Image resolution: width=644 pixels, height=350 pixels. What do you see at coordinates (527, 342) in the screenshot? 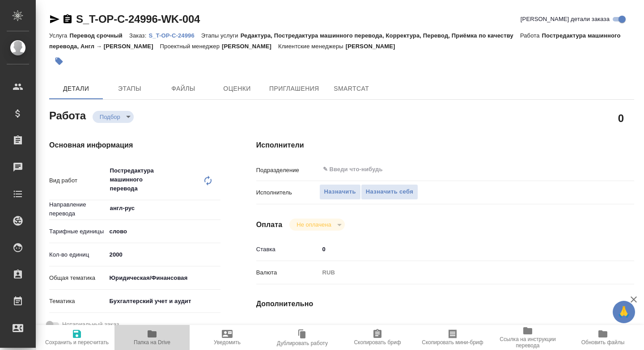
I see `span: Ссылка на инструкции перевода` at bounding box center [527, 342].